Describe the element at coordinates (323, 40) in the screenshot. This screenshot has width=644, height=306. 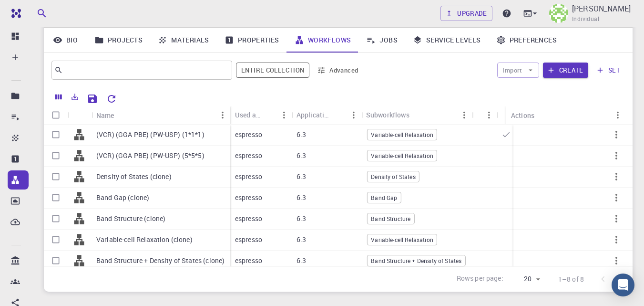
I see `a: Workflows` at that location.